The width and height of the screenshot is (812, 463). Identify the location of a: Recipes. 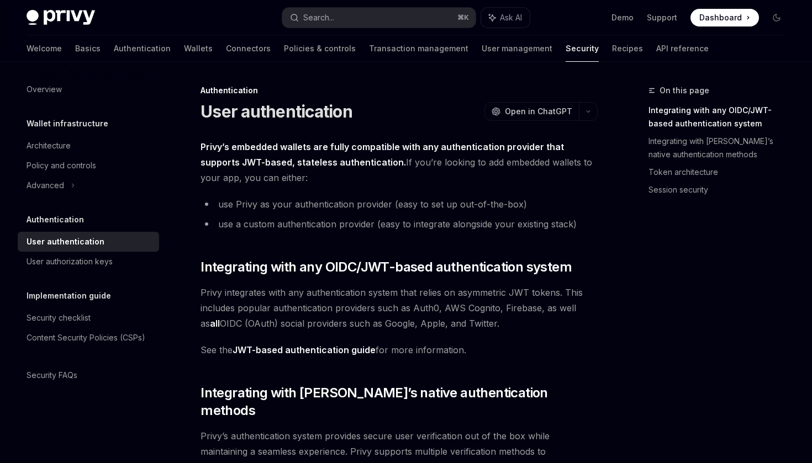
(627, 49).